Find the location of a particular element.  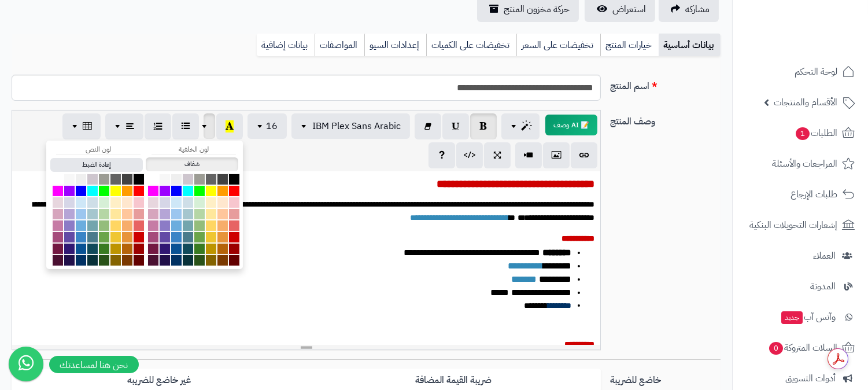

a: المدونة is located at coordinates (800, 286).